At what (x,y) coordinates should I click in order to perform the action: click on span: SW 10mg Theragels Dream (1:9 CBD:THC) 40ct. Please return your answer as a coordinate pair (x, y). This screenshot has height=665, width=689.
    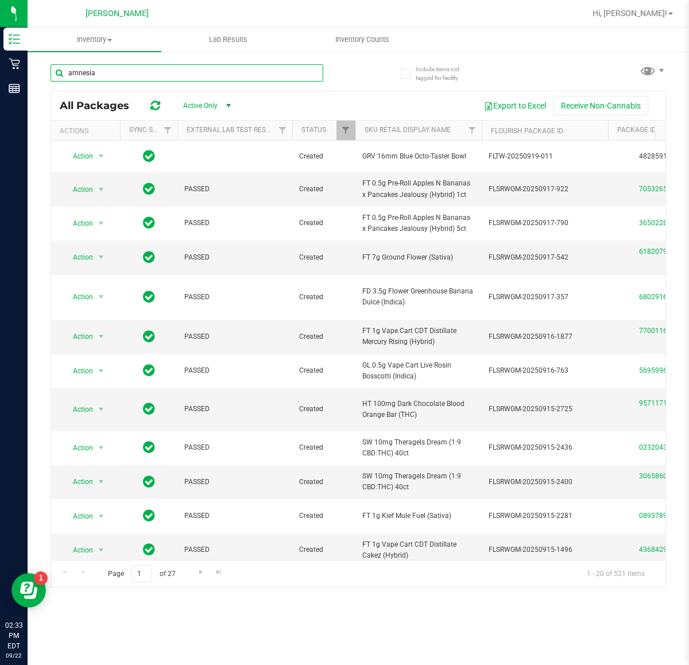
    Looking at the image, I should click on (418, 481).